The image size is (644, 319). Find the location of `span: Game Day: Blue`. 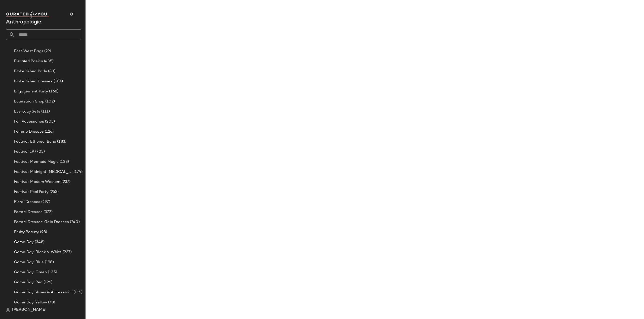

span: Game Day: Blue is located at coordinates (29, 262).